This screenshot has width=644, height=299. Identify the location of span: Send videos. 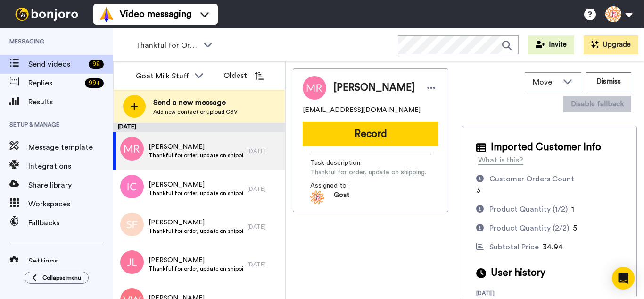
(56, 64).